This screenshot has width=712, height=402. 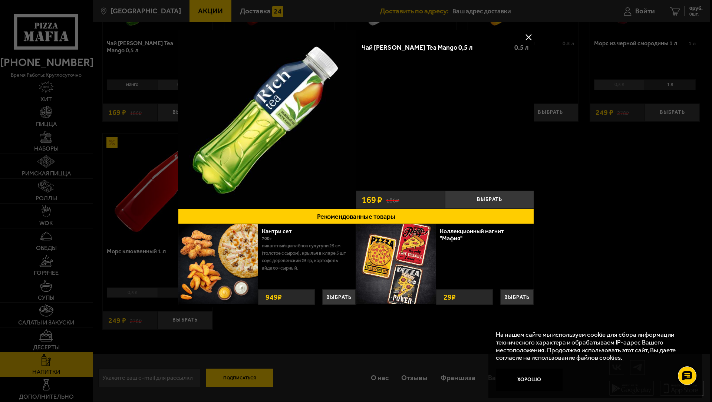 What do you see at coordinates (393, 199) in the screenshot?
I see `s: 186 ₽` at bounding box center [393, 199].